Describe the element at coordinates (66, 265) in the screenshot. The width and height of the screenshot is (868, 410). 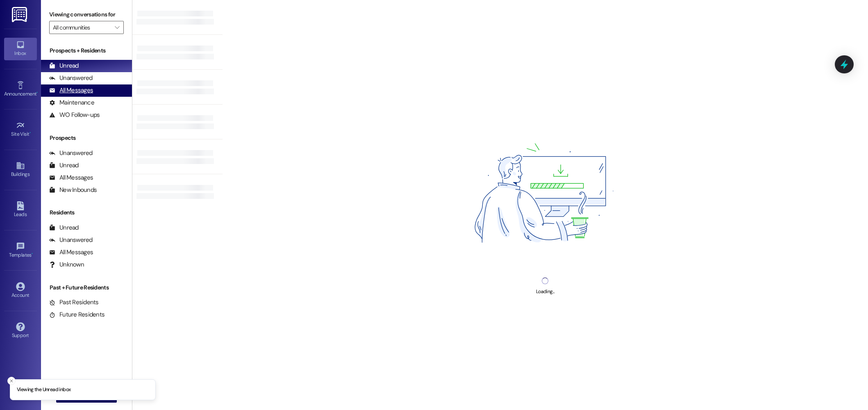
I see `div: Unknown` at that location.